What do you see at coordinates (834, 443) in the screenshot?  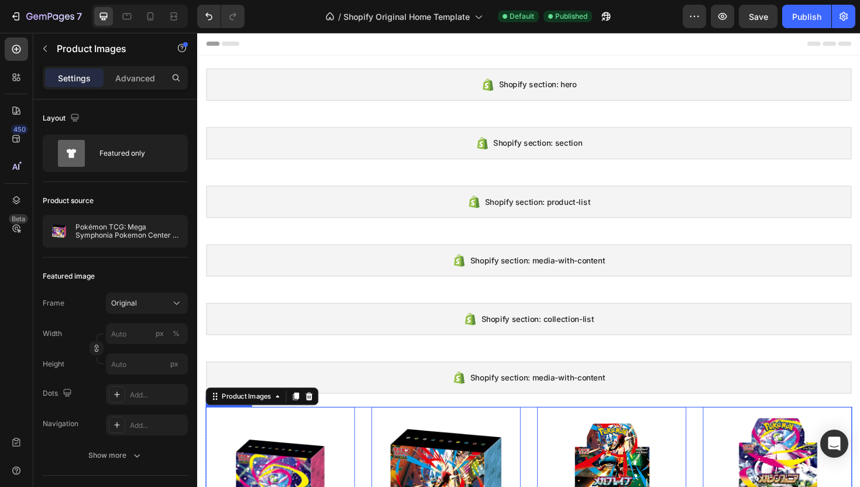 I see `div: Open Intercom Messenger` at bounding box center [834, 443].